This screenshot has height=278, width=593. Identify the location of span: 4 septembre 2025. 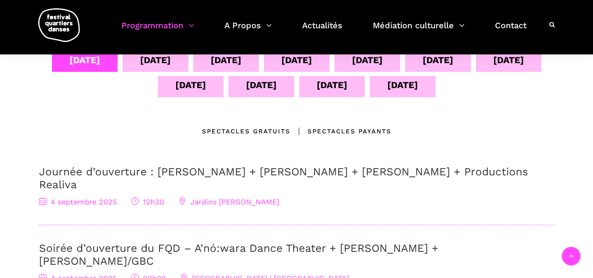
(78, 201).